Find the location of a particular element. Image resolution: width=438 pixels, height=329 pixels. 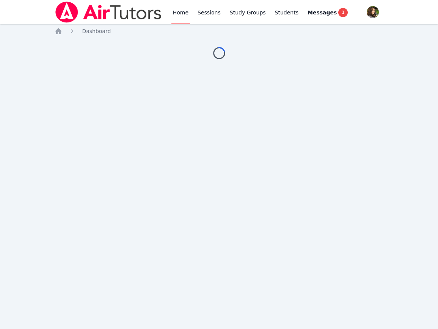

span: Messages is located at coordinates (322, 13).